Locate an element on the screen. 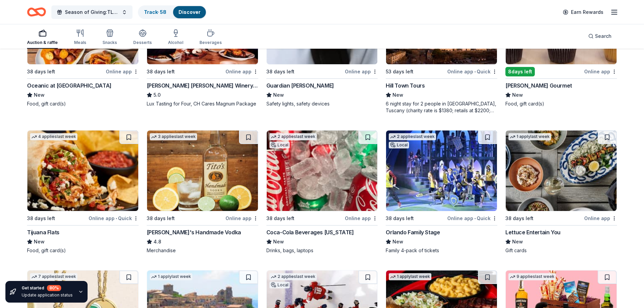 The height and width of the screenshot is (308, 644). div: 7 applies last week is located at coordinates (54, 277).